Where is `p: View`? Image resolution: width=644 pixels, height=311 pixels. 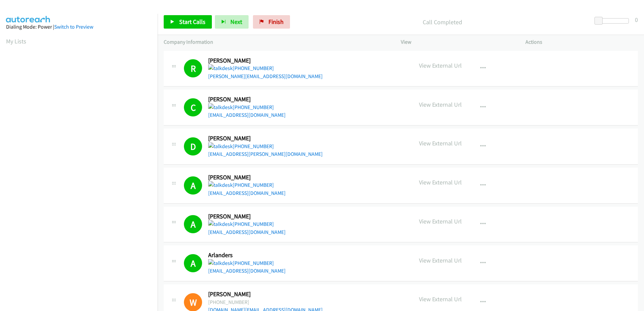
p: View is located at coordinates (457, 42).